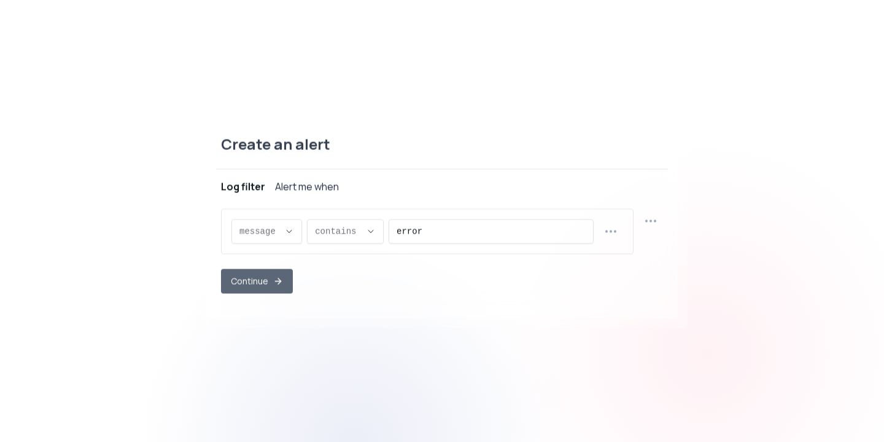  What do you see at coordinates (243, 186) in the screenshot?
I see `div: Log filter` at bounding box center [243, 186].